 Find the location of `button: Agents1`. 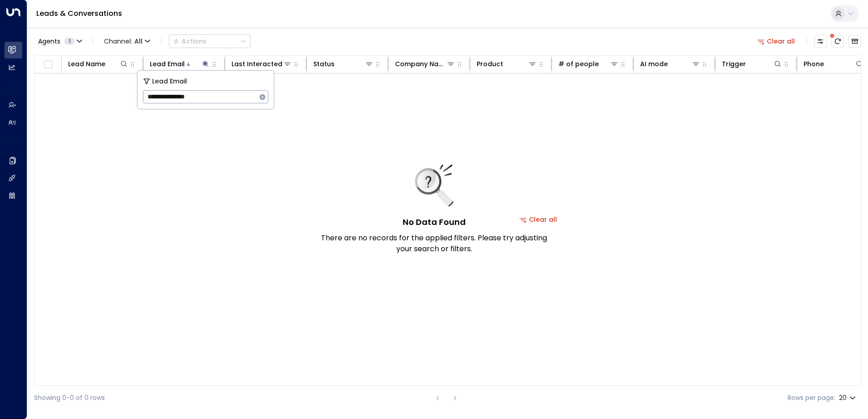

button: Agents1 is located at coordinates (60, 41).